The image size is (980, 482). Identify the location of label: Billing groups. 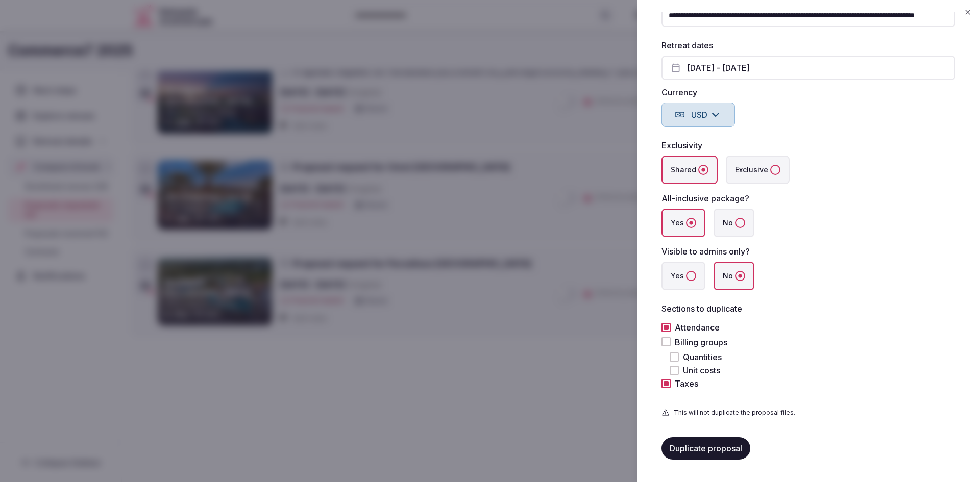
(701, 342).